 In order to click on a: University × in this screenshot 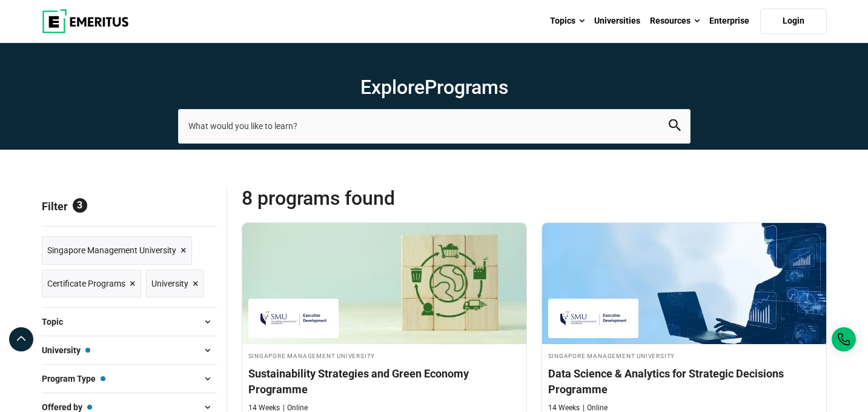, I will do `click(175, 284)`.